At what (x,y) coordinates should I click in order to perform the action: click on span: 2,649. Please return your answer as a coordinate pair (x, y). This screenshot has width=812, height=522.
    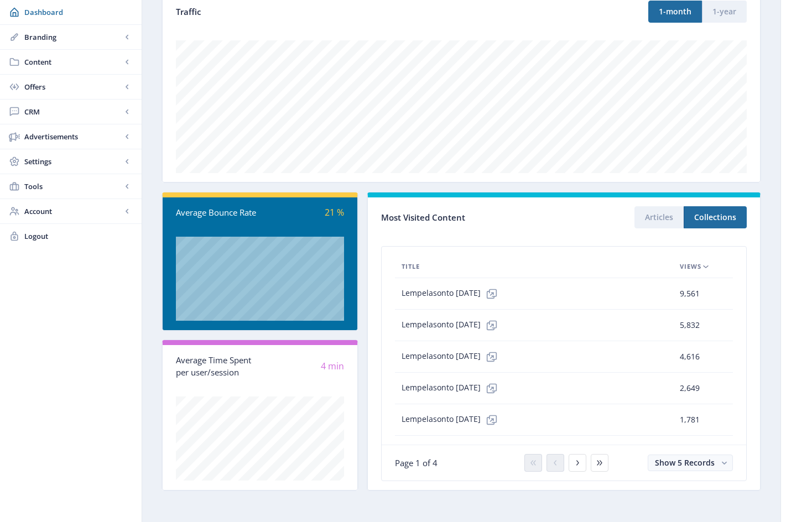
    Looking at the image, I should click on (690, 388).